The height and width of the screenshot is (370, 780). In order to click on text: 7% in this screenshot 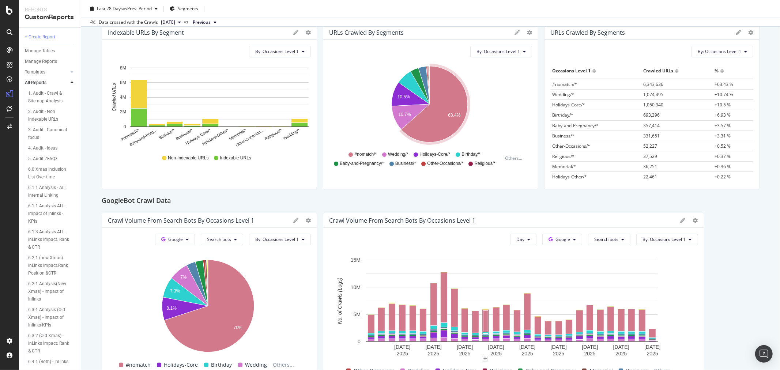, I will do `click(184, 277)`.